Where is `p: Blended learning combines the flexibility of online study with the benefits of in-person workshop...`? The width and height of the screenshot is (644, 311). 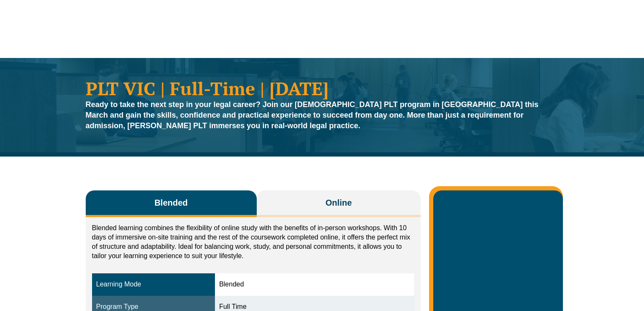
p: Blended learning combines the flexibility of online study with the benefits of in-person workshop... is located at coordinates (253, 242).